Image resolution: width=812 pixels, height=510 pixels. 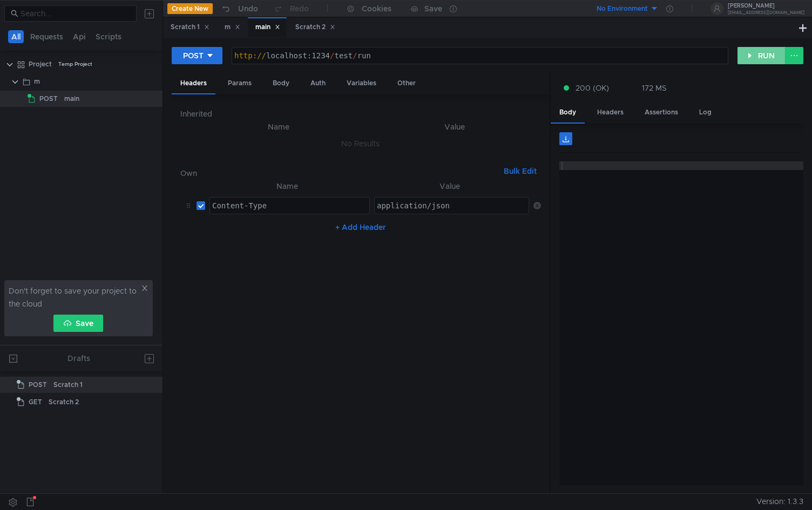 What do you see at coordinates (197, 56) in the screenshot?
I see `button: POST` at bounding box center [197, 56].